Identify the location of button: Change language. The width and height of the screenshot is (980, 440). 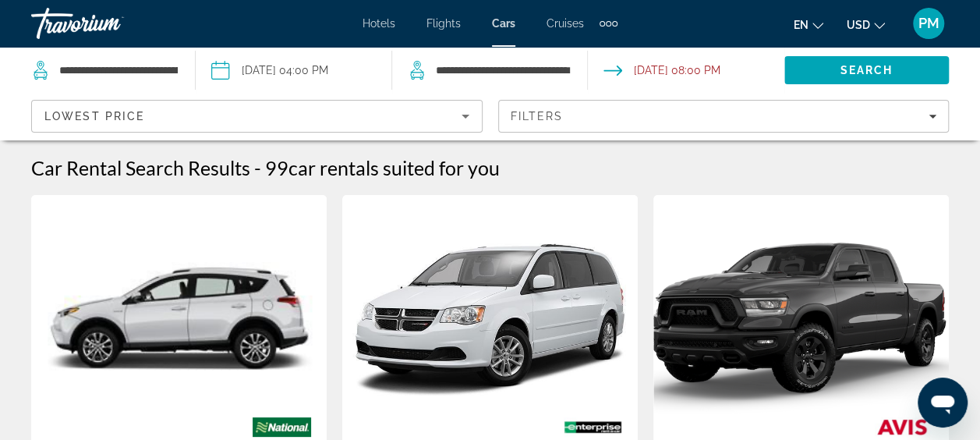
(808, 24).